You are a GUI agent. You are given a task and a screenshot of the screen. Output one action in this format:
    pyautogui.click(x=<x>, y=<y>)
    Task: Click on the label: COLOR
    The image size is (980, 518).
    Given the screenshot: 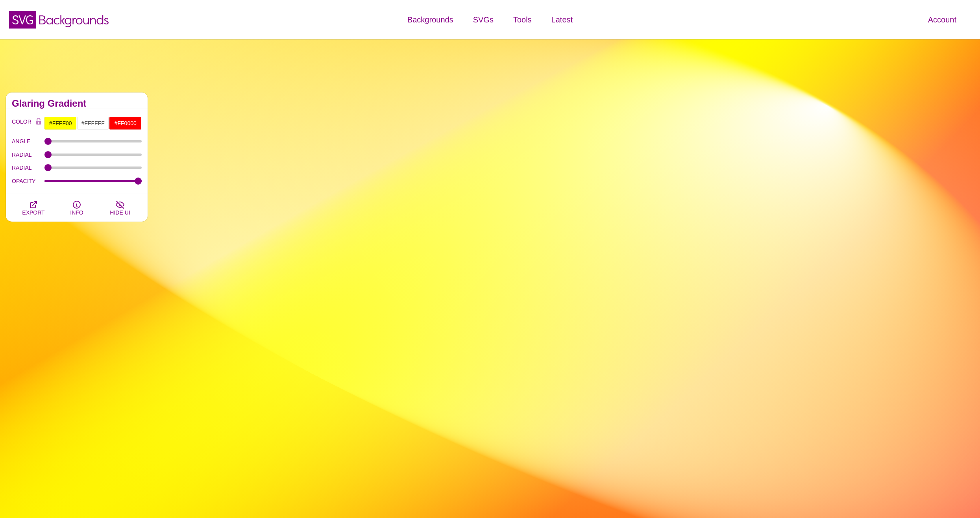 What is the action you would take?
    pyautogui.click(x=22, y=123)
    